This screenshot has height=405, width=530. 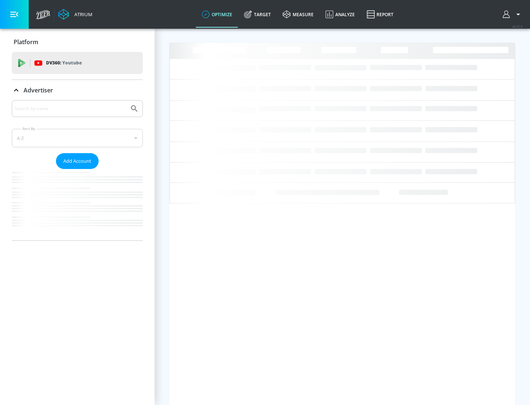 What do you see at coordinates (518, 26) in the screenshot?
I see `span: v 4.32.0` at bounding box center [518, 26].